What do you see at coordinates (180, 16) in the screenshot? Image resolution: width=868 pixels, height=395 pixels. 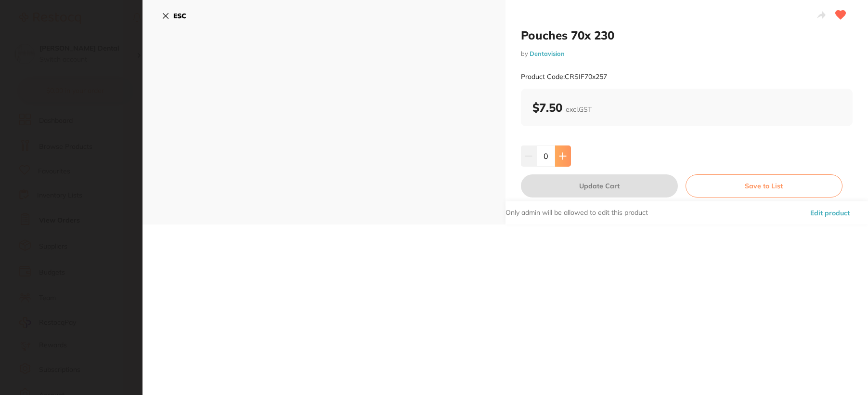 I see `b: ESC` at bounding box center [180, 16].